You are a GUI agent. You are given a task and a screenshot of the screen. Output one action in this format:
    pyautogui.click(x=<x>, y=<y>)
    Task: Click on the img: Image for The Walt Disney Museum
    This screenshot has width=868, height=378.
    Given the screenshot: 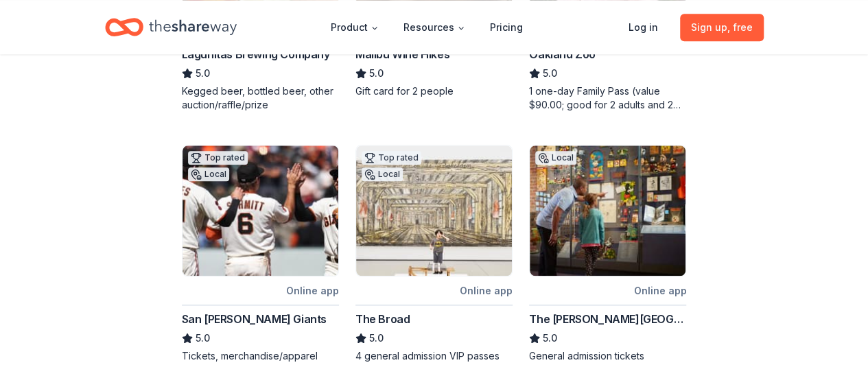 What is the action you would take?
    pyautogui.click(x=607, y=210)
    